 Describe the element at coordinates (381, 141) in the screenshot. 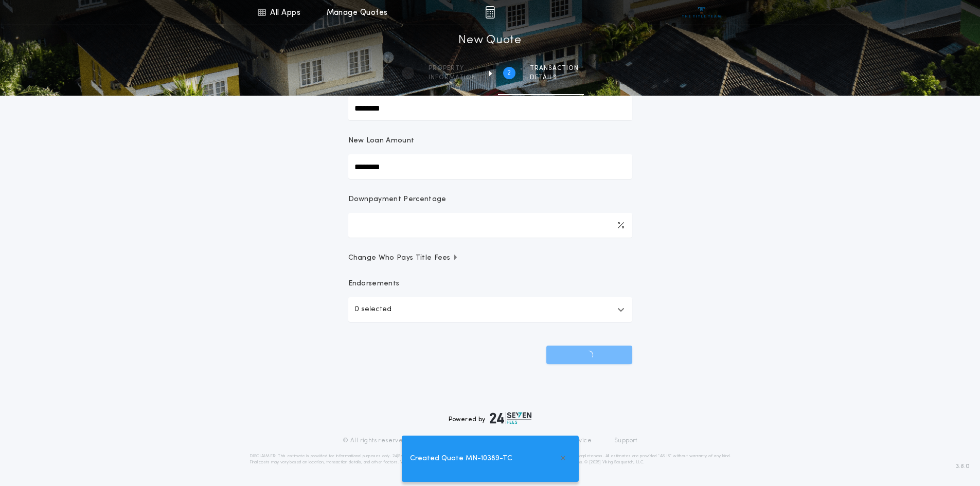

I see `p: New Loan Amount` at that location.